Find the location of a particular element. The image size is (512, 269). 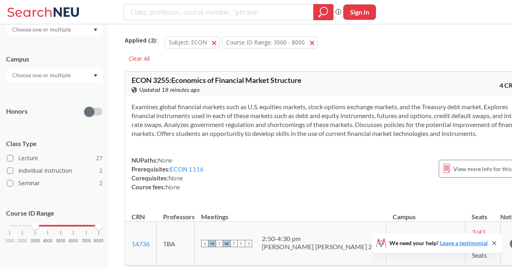

span: Class Type is located at coordinates (54, 144).